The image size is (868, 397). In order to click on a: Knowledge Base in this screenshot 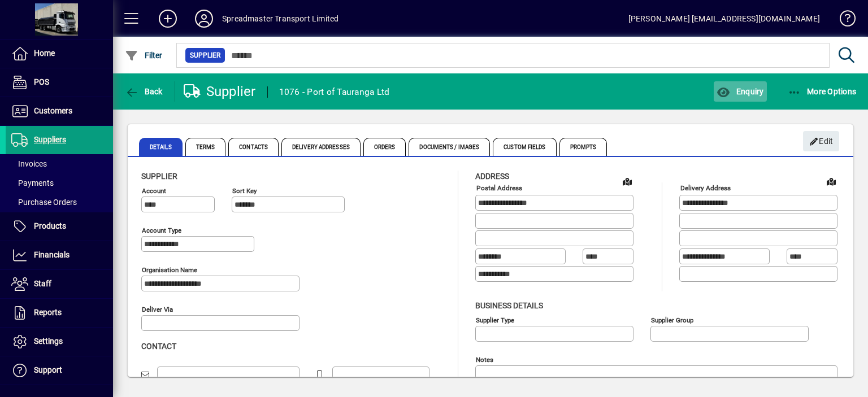, I will do `click(843, 21)`.